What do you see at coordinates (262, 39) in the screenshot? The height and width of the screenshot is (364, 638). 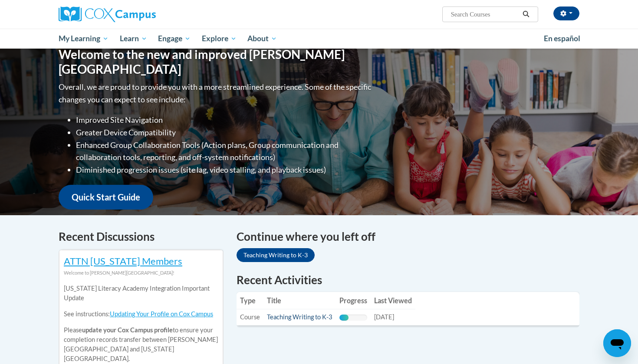 I see `span: About` at bounding box center [262, 39].